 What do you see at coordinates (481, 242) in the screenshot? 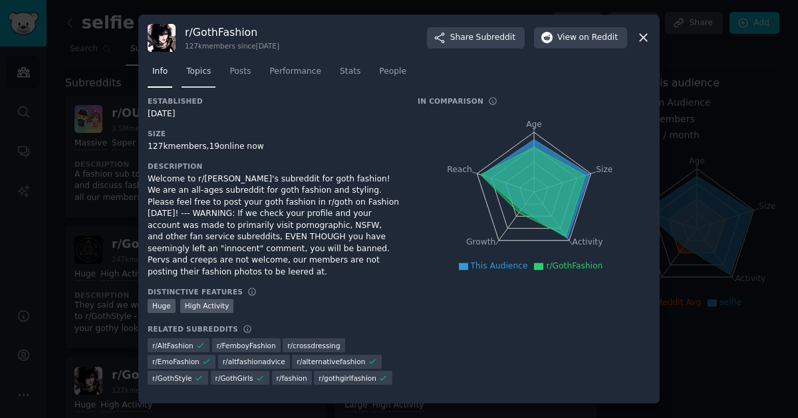
I see `tspan: Growth` at bounding box center [481, 242].